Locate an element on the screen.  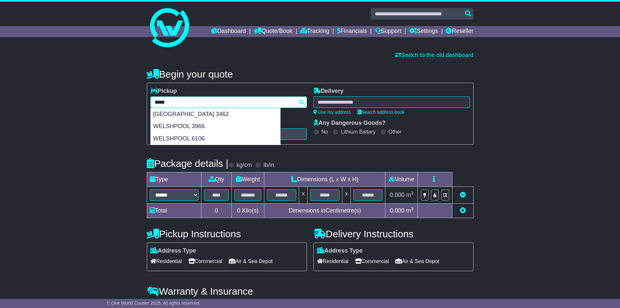
h4: Delivery Instructions is located at coordinates (394, 233).